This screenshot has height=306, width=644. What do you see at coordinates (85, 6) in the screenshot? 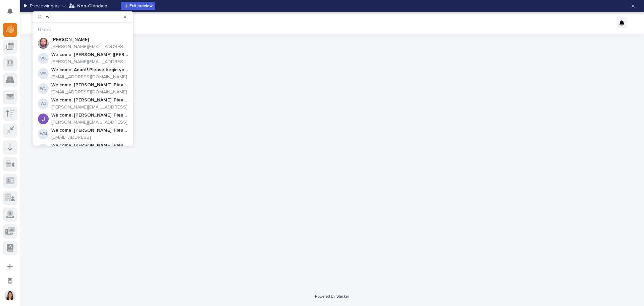
I see `button: Non-Glendale` at bounding box center [85, 6].